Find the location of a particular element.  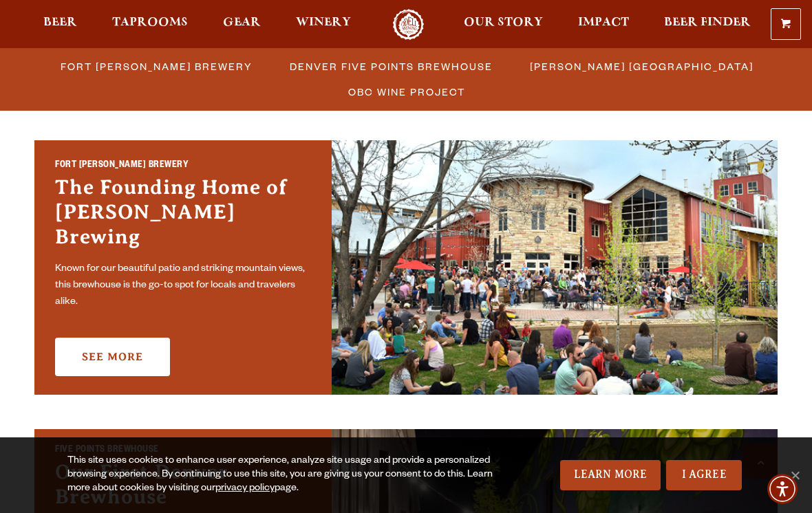

span: Our Story is located at coordinates (503, 22).